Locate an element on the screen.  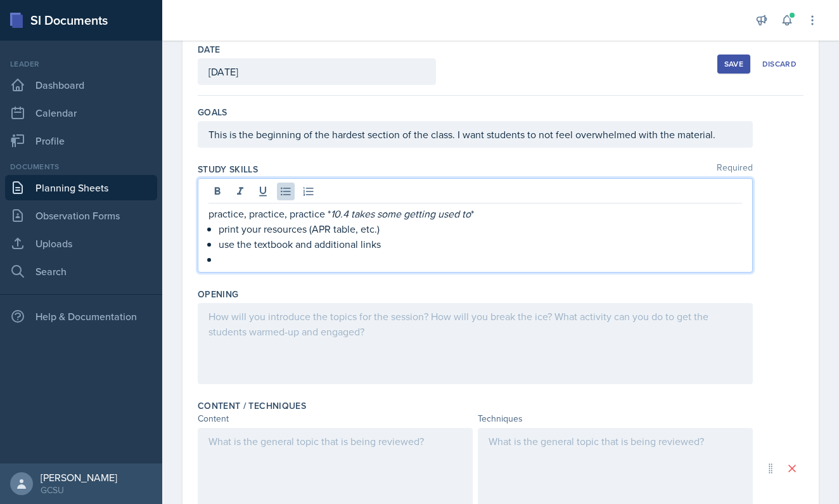
div: Leader is located at coordinates (81, 64).